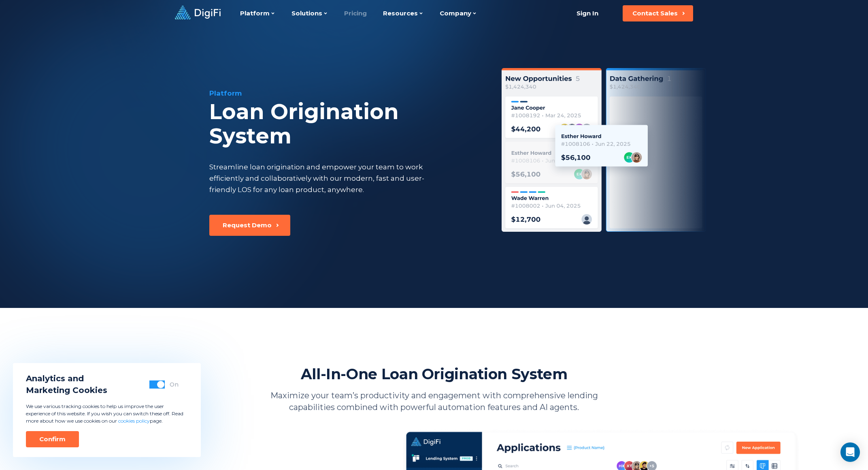 Image resolution: width=868 pixels, height=470 pixels. Describe the element at coordinates (658, 13) in the screenshot. I see `button: Contact Sales` at that location.